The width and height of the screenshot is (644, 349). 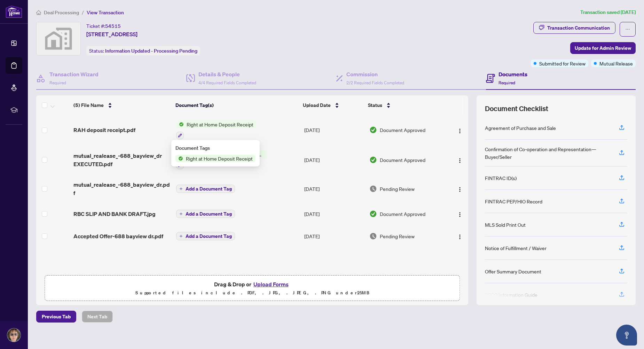 What do you see at coordinates (405, 105) in the screenshot?
I see `th: Status` at bounding box center [405, 105].